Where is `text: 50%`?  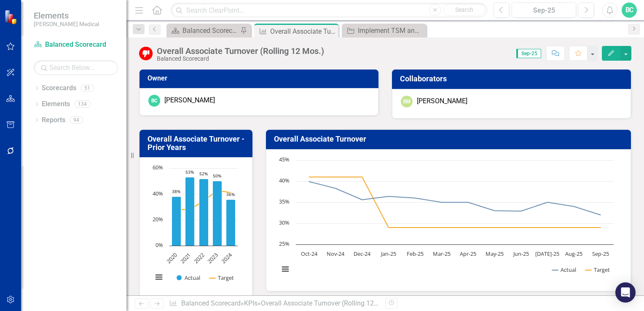
text: 50% is located at coordinates (217, 176).